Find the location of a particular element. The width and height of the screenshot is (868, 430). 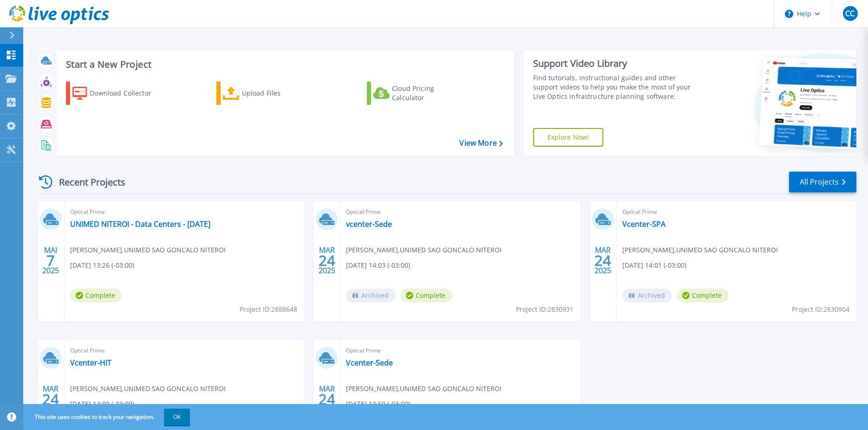

h3: Start a New Project is located at coordinates (284, 65).